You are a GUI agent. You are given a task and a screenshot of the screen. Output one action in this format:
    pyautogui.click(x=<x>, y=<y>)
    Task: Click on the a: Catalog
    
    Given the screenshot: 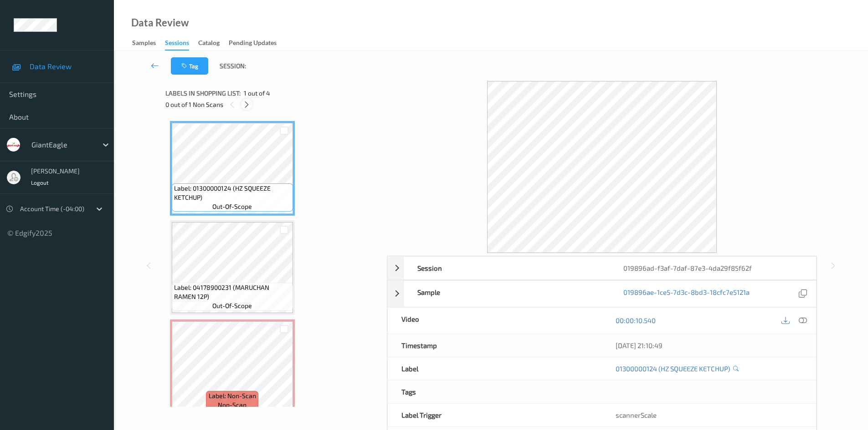 What is the action you would take?
    pyautogui.click(x=213, y=43)
    